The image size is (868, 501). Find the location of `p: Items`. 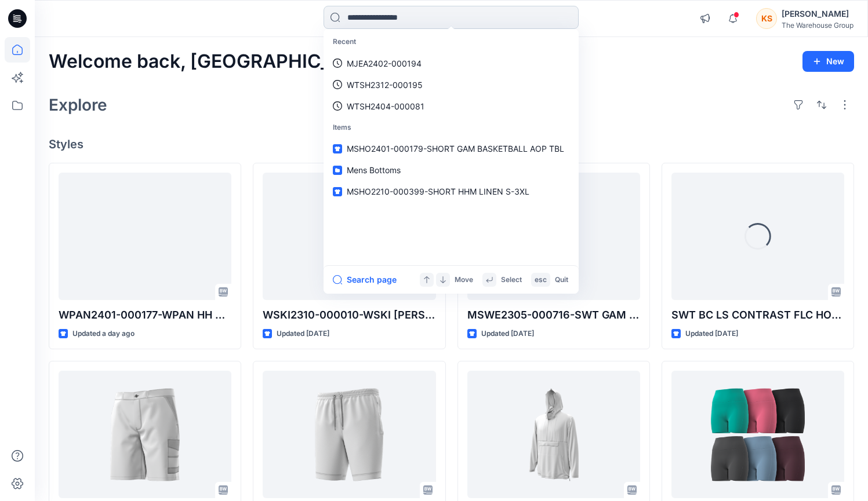

p: Items is located at coordinates (451, 127).